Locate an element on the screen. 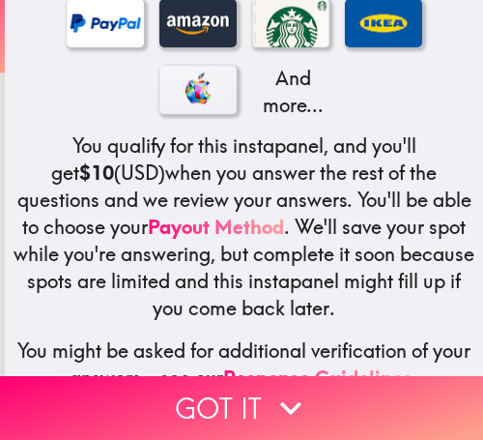 This screenshot has width=483, height=440. a: Response Guidelines is located at coordinates (318, 377).